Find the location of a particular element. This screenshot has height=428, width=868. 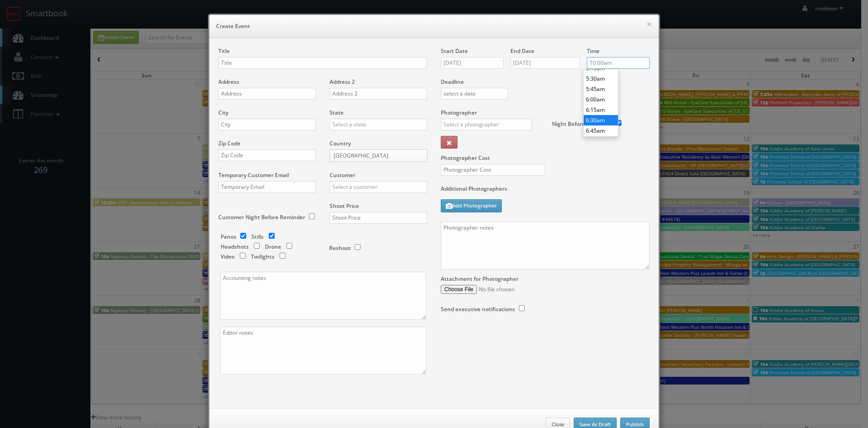

label: Address is located at coordinates (229, 81).